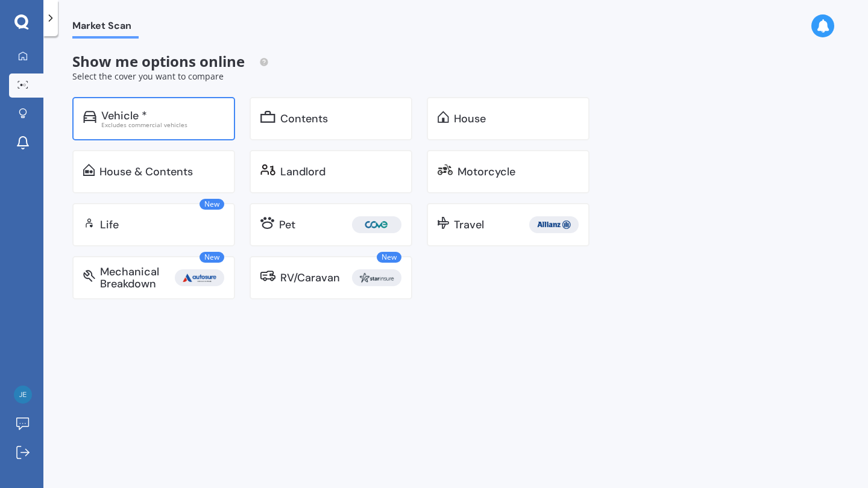  Describe the element at coordinates (469, 119) in the screenshot. I see `div: House` at that location.